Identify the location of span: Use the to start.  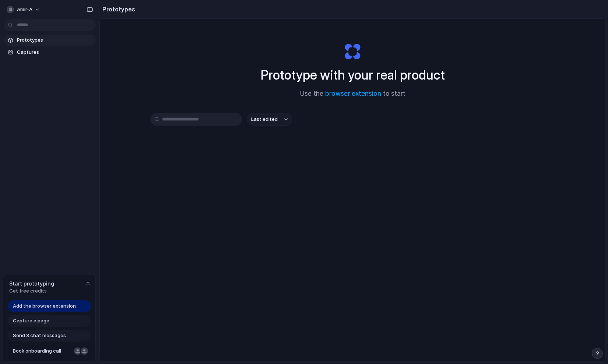
(353, 94).